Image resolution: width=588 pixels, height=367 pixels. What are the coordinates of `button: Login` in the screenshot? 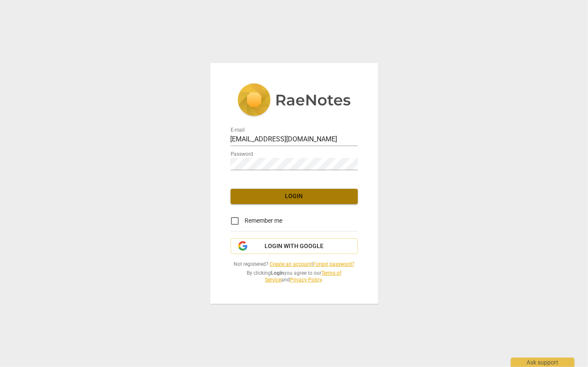 It's located at (294, 197).